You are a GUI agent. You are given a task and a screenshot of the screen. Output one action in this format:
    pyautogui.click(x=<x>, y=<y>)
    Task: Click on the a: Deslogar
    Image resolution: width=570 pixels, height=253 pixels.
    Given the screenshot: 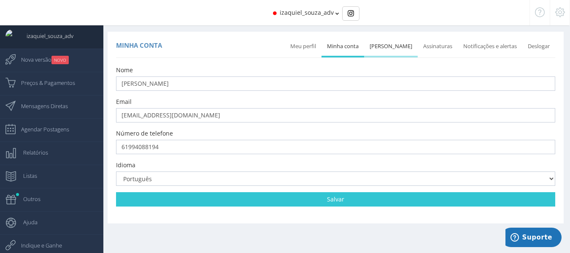 What is the action you would take?
    pyautogui.click(x=539, y=46)
    